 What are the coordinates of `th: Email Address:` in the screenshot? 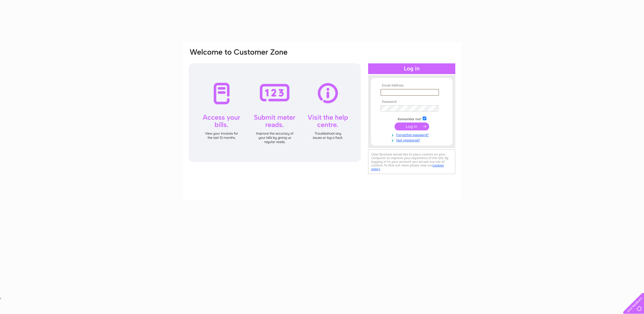 It's located at (412, 85).